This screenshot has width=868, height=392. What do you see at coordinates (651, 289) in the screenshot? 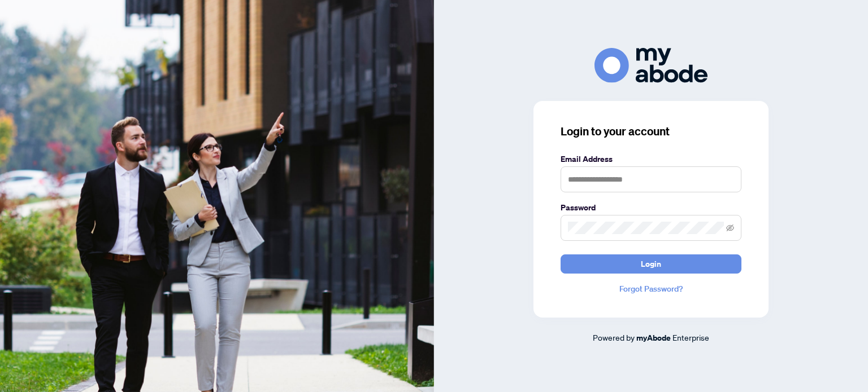
I see `a: Forgot Password?` at bounding box center [651, 289].